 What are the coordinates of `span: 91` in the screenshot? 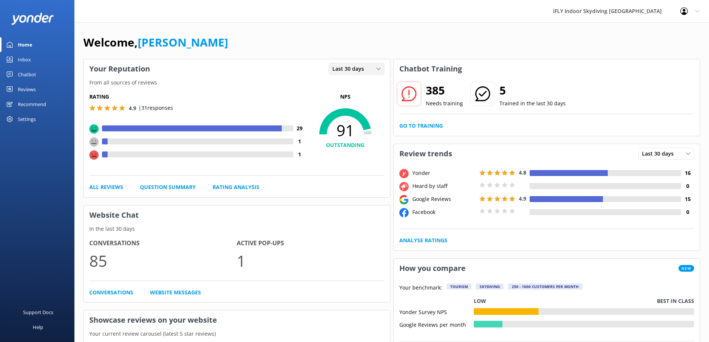 It's located at (346, 130).